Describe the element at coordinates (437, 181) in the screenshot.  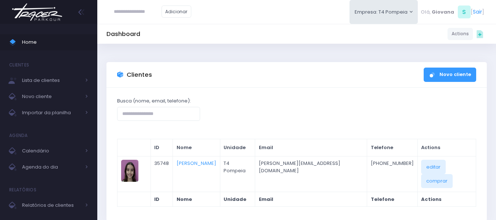
I see `a: comprar` at that location.